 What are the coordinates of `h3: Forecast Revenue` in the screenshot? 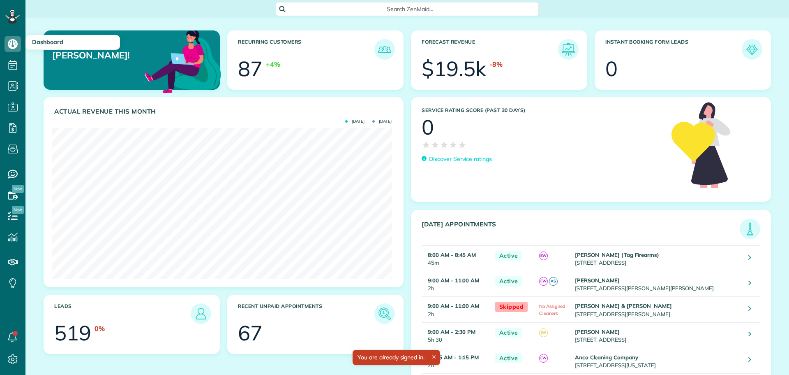 It's located at (490, 49).